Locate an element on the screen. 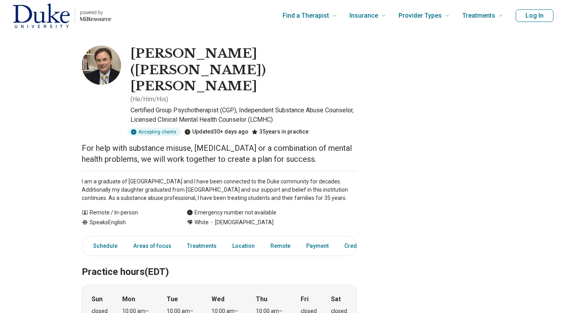 This screenshot has width=566, height=313. p: Certified Group Psychotherapist (CGP), Independent Substance Abuse Counselor, Licensed Clinical M... is located at coordinates (244, 115).